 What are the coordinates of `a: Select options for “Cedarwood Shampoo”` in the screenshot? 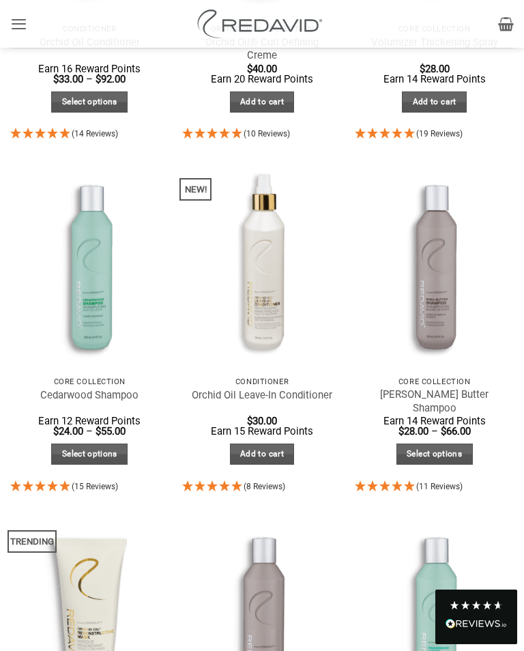 It's located at (89, 454).